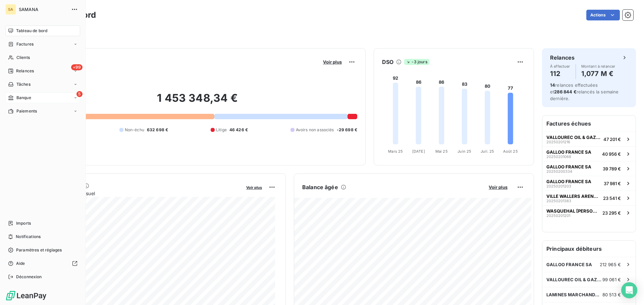 This screenshot has width=644, height=305. What do you see at coordinates (43, 98) in the screenshot?
I see `a: 5Banque` at bounding box center [43, 98].